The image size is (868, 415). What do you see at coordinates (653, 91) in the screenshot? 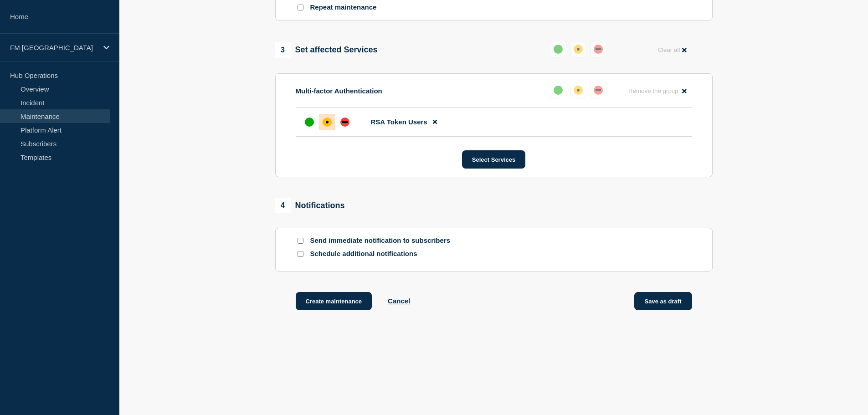
I see `span: Remove the group` at bounding box center [653, 91].